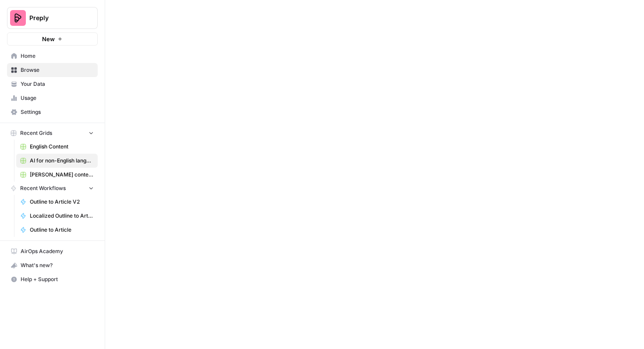  What do you see at coordinates (57, 230) in the screenshot?
I see `a: Outline to Article` at bounding box center [57, 230].